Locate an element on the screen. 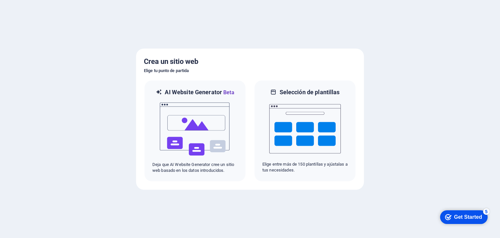 Image resolution: width=500 pixels, height=238 pixels. h6: AI Website Generator is located at coordinates (199, 92).